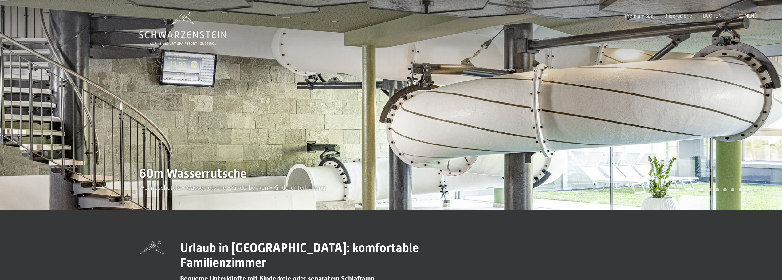  Describe the element at coordinates (751, 15) in the screenshot. I see `span: Menü` at that location.